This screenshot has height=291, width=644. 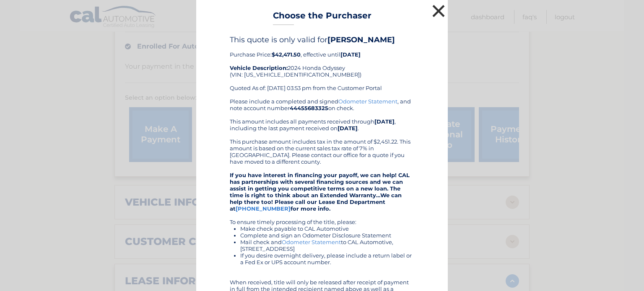 What do you see at coordinates (320, 192) in the screenshot?
I see `strong: If you have interest in financing your payoff, we can help! CAL has partnerships with several fin...` at bounding box center [320, 192].